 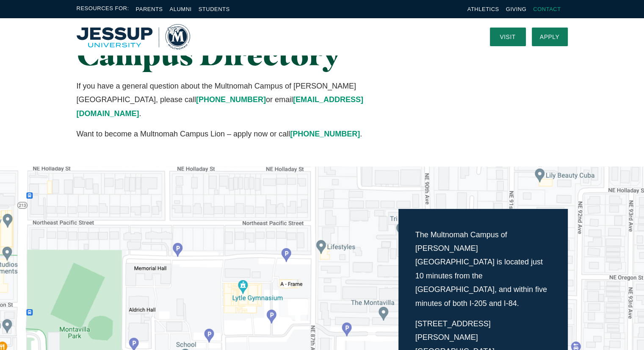 What do you see at coordinates (133, 37) in the screenshot?
I see `a: Home` at bounding box center [133, 37].